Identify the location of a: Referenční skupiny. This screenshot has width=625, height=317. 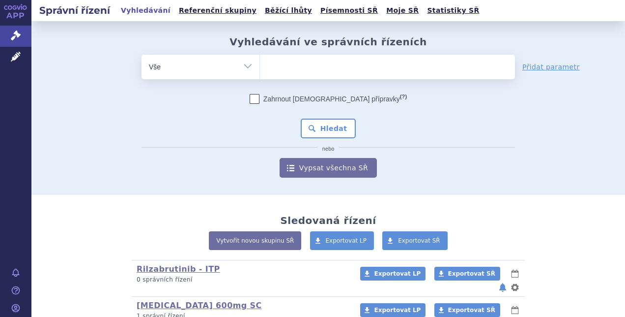
(218, 10).